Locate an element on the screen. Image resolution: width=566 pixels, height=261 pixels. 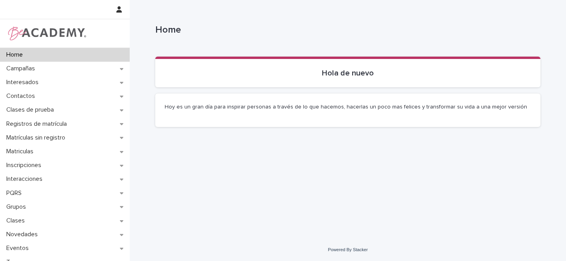
p: Novedades is located at coordinates (24, 234).